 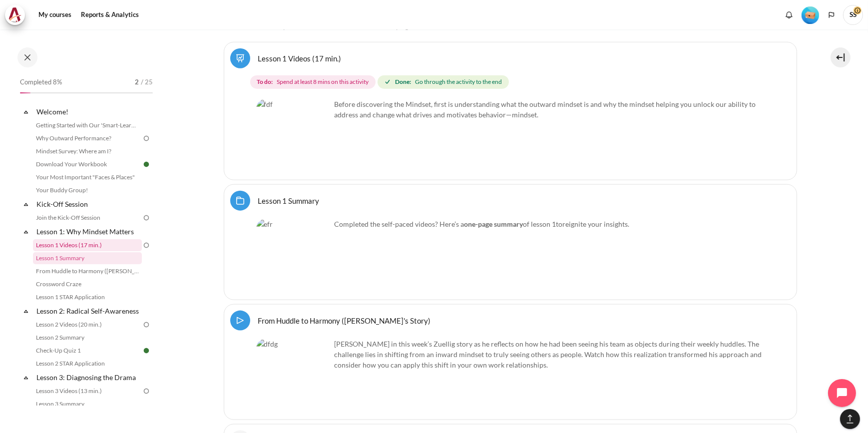 What do you see at coordinates (87, 338) in the screenshot?
I see `a: Lesson 2 Summary` at bounding box center [87, 338].